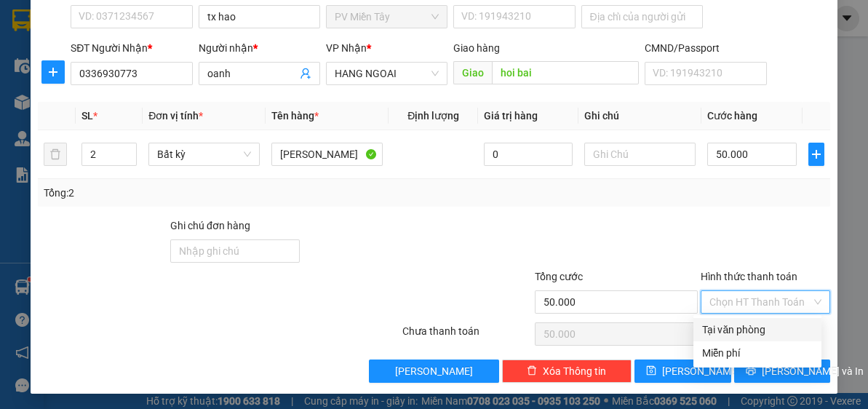 This screenshot has width=868, height=409. I want to click on div: Tổng: 2, so click(190, 193).